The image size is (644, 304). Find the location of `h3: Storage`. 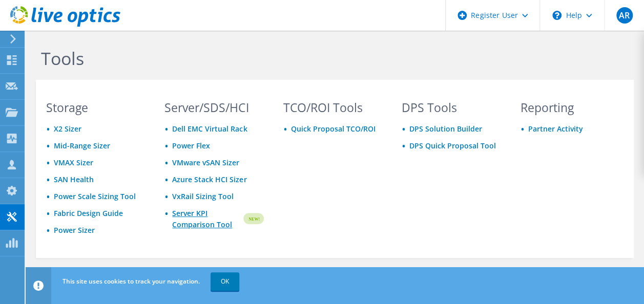

h3: Storage is located at coordinates (95, 107).